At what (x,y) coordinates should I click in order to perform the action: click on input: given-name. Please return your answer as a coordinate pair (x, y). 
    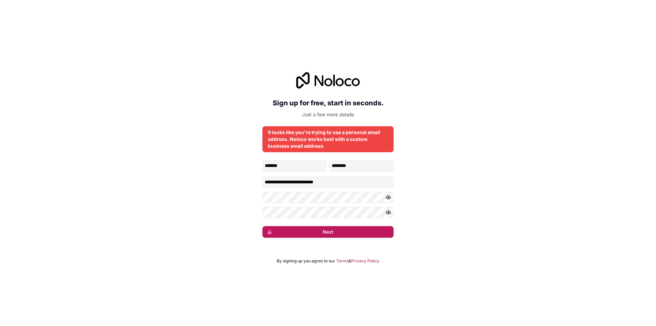
    Looking at the image, I should click on (295, 166).